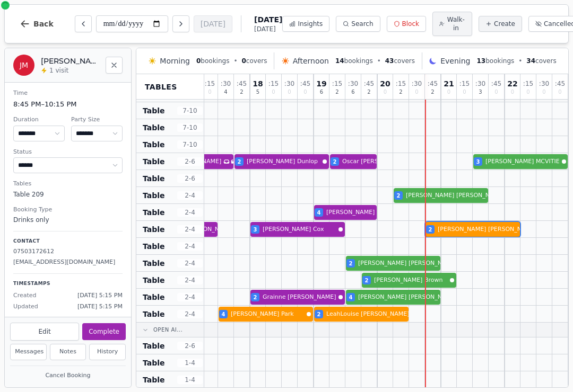  Describe the element at coordinates (28, 352) in the screenshot. I see `button: Messages` at that location.